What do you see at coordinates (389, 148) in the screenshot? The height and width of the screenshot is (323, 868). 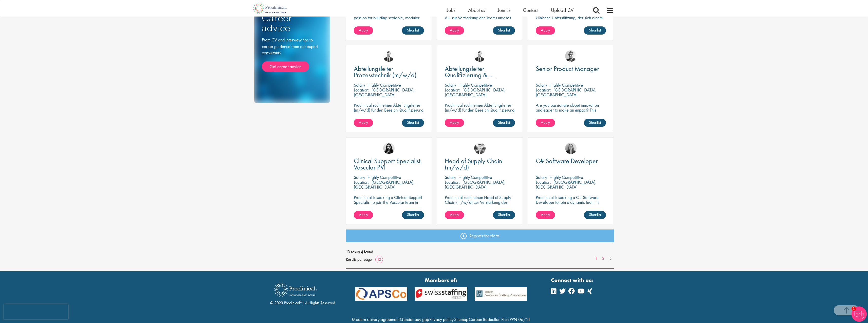 I see `a: Indre Stankeviciute` at bounding box center [389, 148].